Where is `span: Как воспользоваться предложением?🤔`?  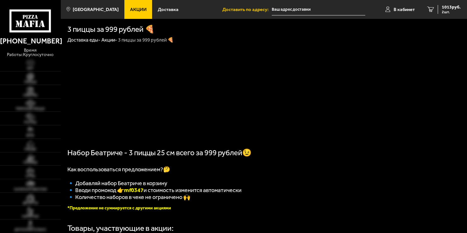
span: Как воспользоваться предложением?🤔 is located at coordinates (119, 169).